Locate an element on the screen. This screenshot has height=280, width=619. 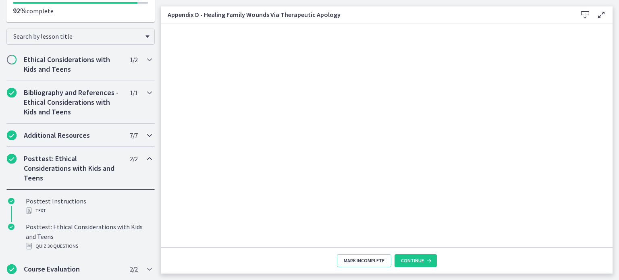
span: 1 / 1 is located at coordinates (133, 93).